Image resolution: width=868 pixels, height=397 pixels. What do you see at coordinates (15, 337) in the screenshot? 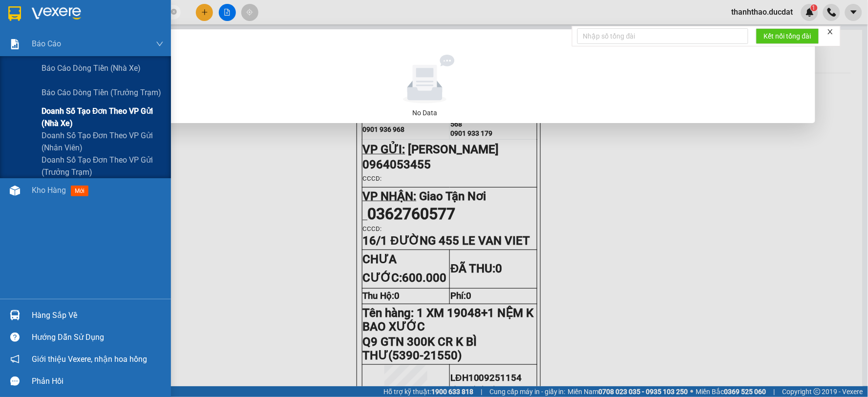
I see `span: question-circle` at bounding box center [15, 337].